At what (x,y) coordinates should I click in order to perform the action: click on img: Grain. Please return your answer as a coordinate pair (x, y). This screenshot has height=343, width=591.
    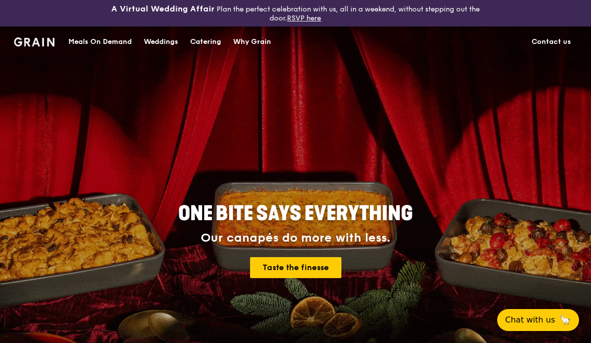
    Looking at the image, I should click on (34, 42).